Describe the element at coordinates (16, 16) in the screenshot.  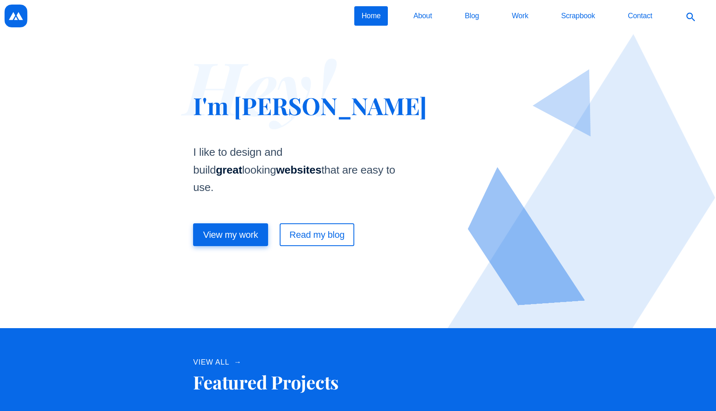
I see `img: Martin Garnett's Logo` at that location.